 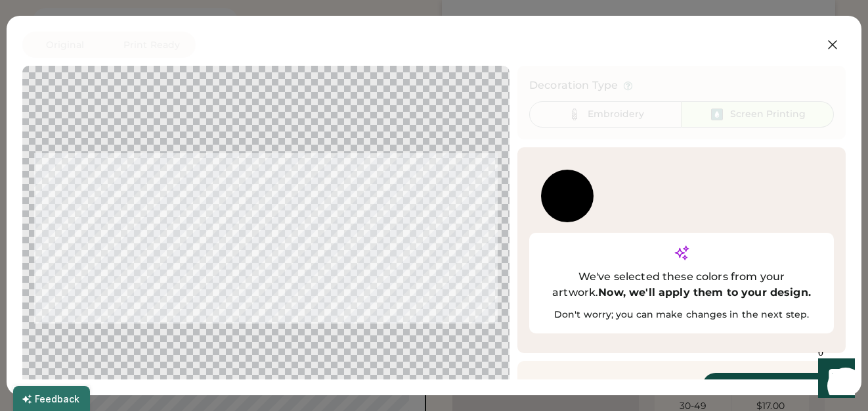 I want to click on strong: Now, we'll apply them to your design., so click(x=705, y=292).